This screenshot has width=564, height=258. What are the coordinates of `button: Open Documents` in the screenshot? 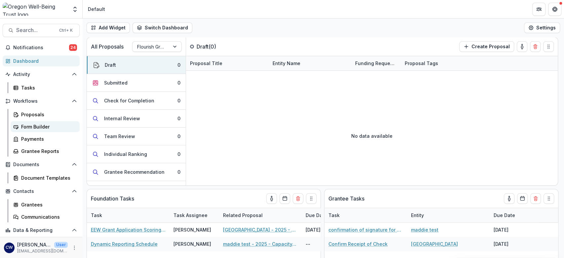 It's located at (41, 165).